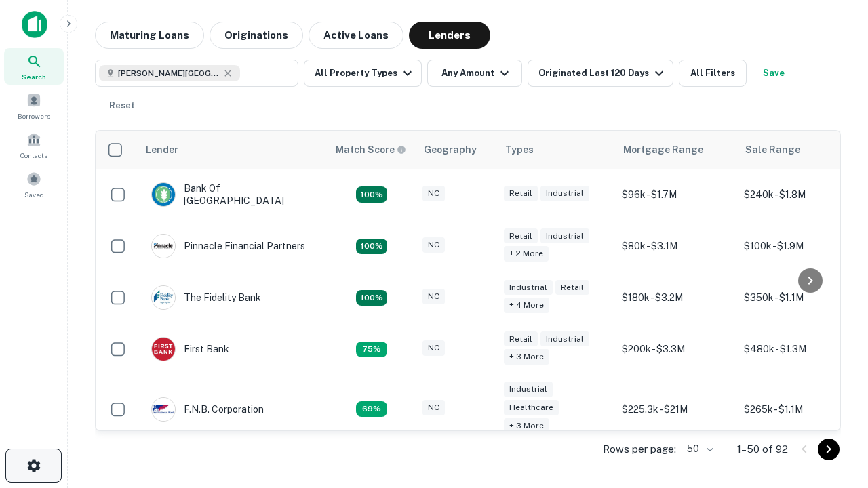  Describe the element at coordinates (774, 73) in the screenshot. I see `button: Save your search to get updates of matches that match your search criteria.` at that location.